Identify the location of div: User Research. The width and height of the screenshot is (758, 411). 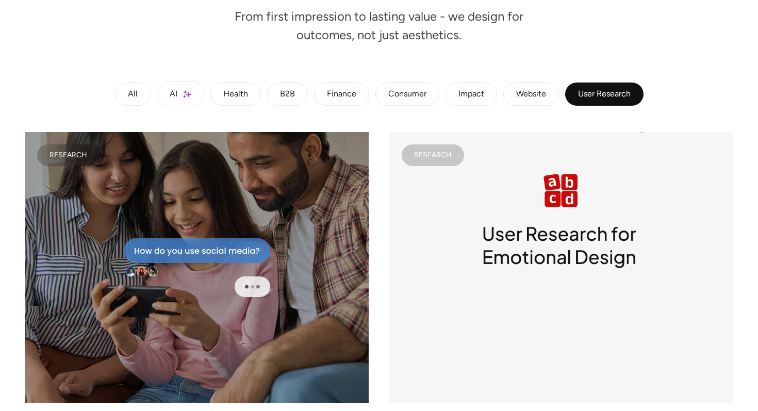
(604, 94).